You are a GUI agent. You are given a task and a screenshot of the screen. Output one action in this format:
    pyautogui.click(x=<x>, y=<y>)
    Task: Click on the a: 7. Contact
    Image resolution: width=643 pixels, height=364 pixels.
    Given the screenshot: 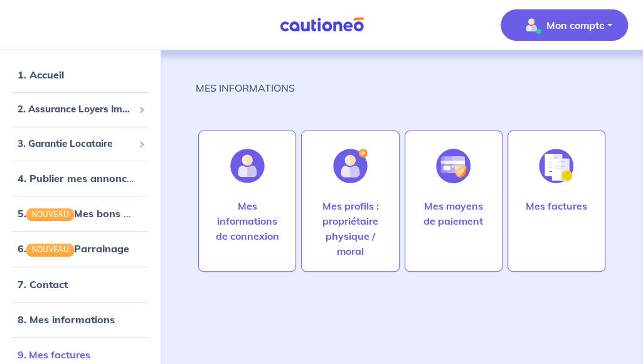 What is the action you would take?
    pyautogui.click(x=42, y=285)
    